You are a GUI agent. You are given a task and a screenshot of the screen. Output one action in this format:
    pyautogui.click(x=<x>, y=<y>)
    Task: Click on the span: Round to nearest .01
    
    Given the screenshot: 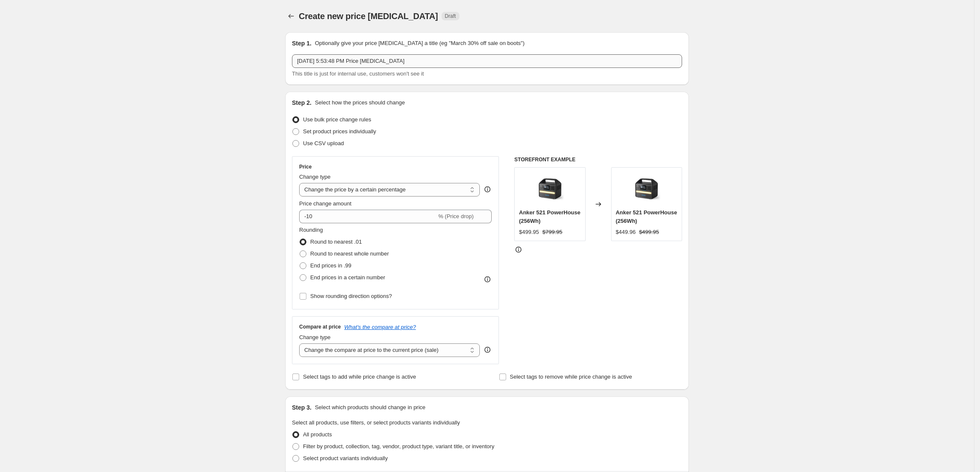 What is the action you would take?
    pyautogui.click(x=336, y=241)
    